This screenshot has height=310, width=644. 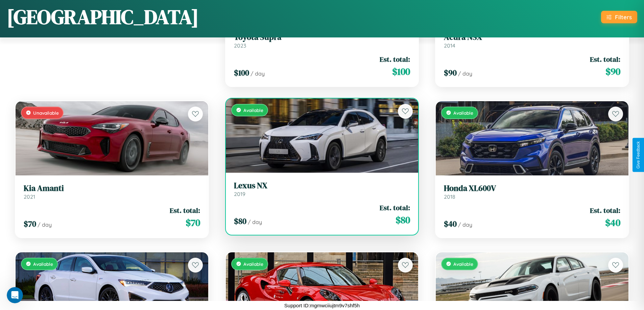 What do you see at coordinates (322, 41) in the screenshot?
I see `a: Toyota Supra2023` at bounding box center [322, 41].